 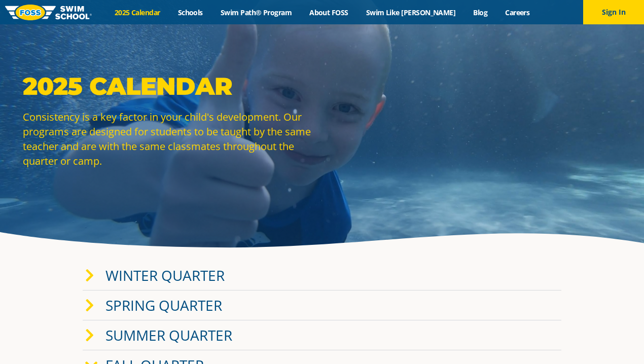 What do you see at coordinates (517, 12) in the screenshot?
I see `a: Careers` at bounding box center [517, 12].